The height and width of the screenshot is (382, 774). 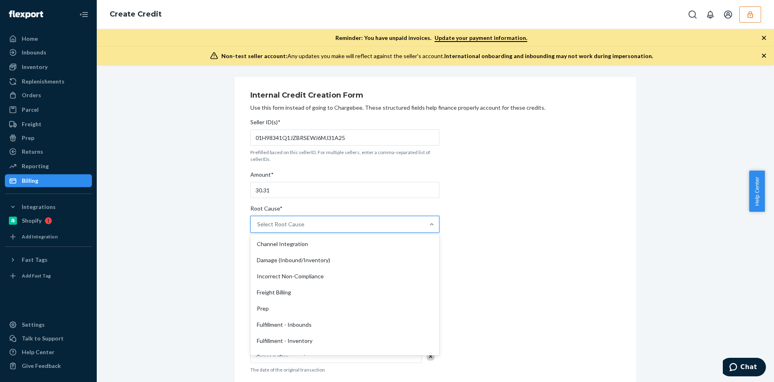 I want to click on button: Give Feedback, so click(x=48, y=366).